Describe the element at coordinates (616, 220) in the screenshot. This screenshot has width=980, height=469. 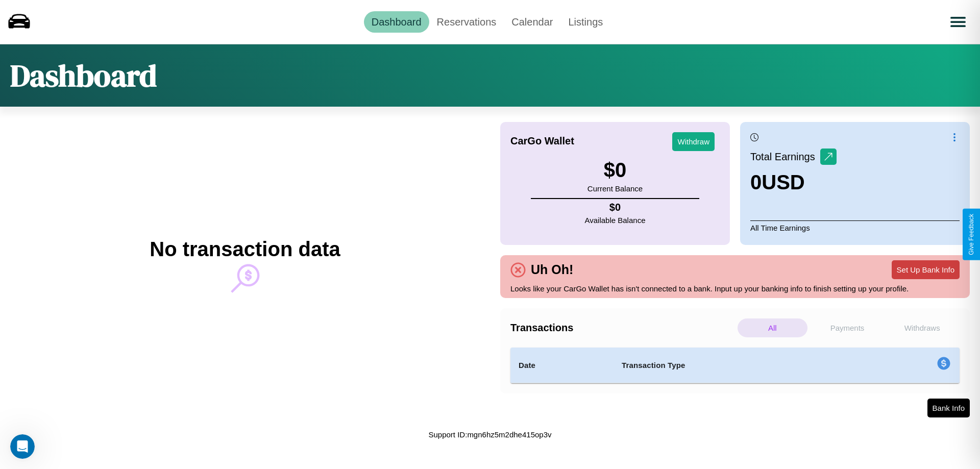
I see `p: Available Balance` at that location.